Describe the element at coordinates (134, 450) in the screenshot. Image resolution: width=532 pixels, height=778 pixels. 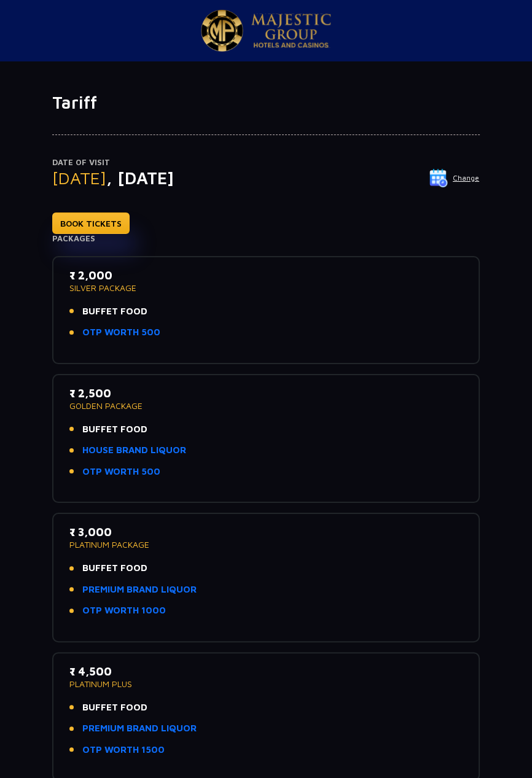
I see `a: HOUSE BRAND LIQUOR` at that location.